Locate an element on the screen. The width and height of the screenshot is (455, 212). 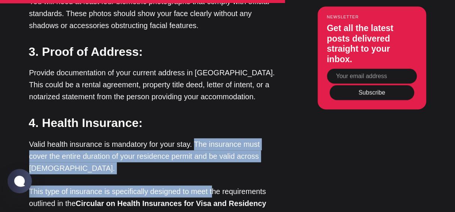
button: Subscribe is located at coordinates (372, 92).